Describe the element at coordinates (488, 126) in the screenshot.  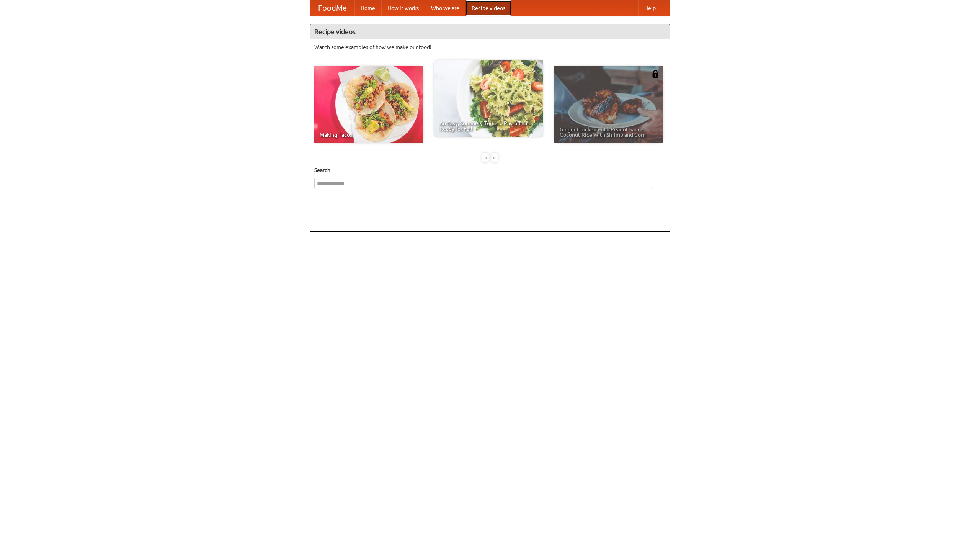
I see `span: An Easy, Summery Tomato Pasta That's Ready for Fall` at that location.